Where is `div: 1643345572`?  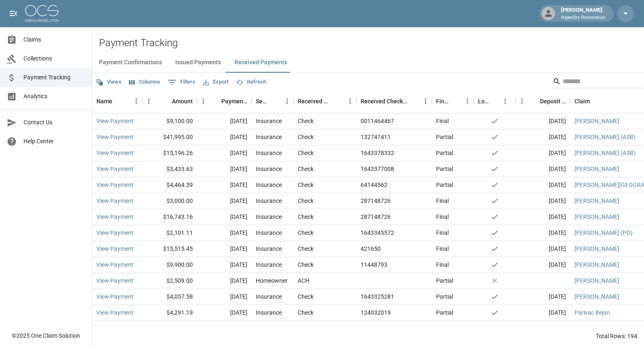
div: 1643345572 is located at coordinates (377, 233).